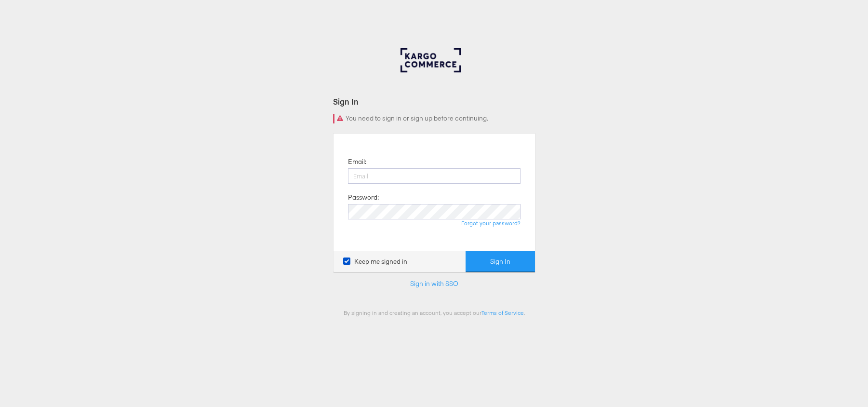 The image size is (868, 407). Describe the element at coordinates (434, 101) in the screenshot. I see `div: Sign In` at that location.